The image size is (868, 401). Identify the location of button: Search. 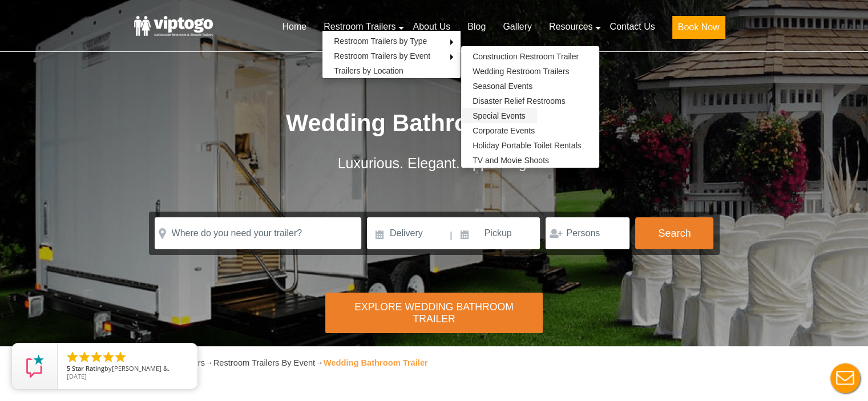
(674, 233).